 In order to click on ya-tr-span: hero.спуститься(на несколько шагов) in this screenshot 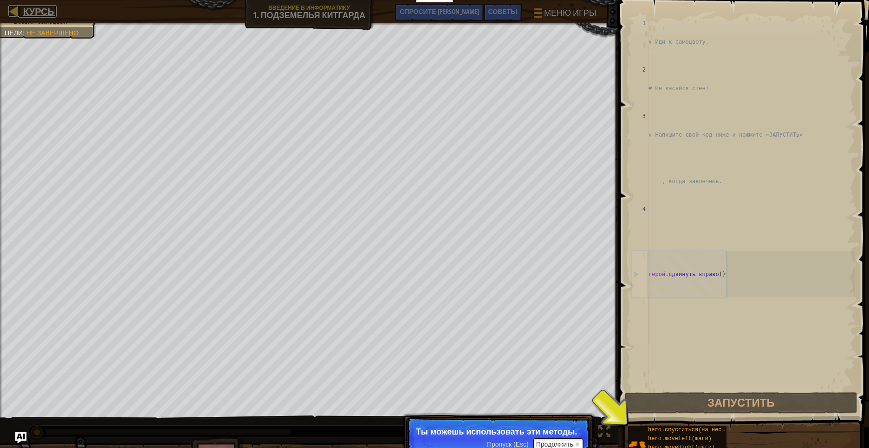, I will do `click(707, 430)`.